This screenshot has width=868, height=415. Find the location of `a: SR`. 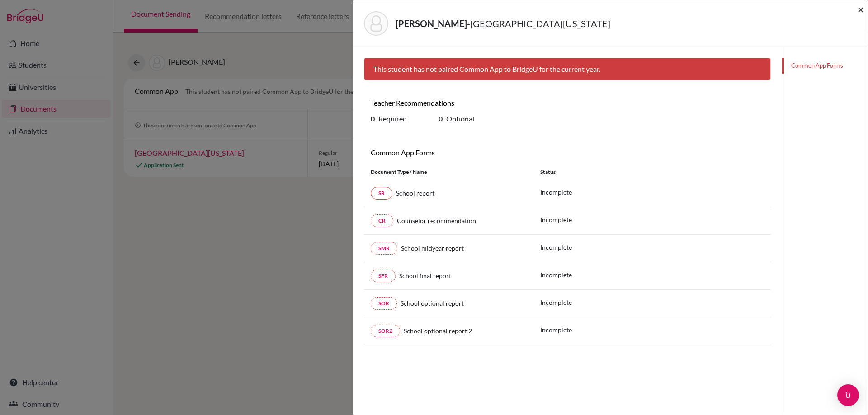

a: SR is located at coordinates (382, 194).